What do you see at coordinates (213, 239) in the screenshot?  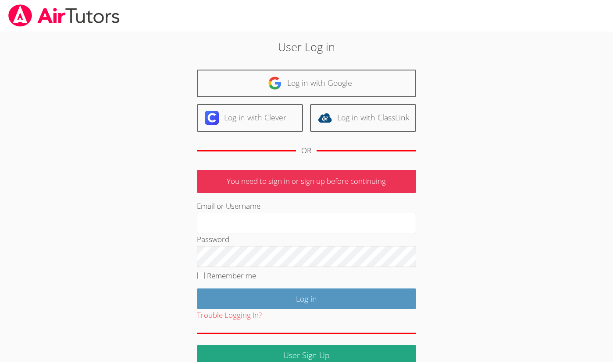 I see `label: Password` at bounding box center [213, 239].